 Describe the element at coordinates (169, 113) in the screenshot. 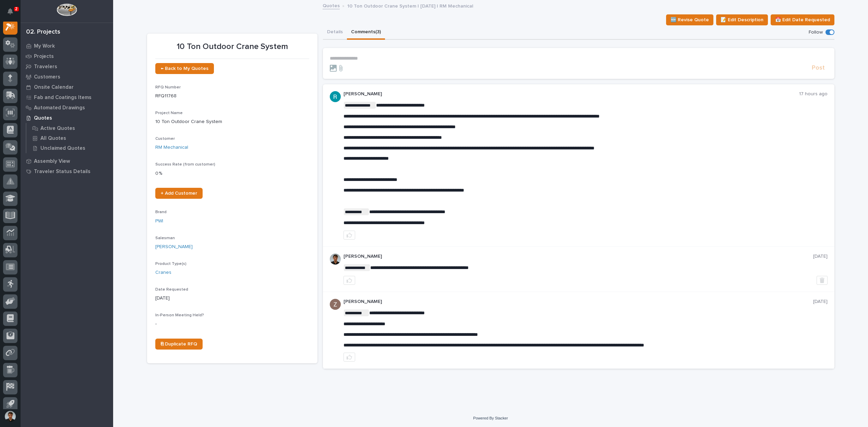

I see `span: Project Name` at that location.